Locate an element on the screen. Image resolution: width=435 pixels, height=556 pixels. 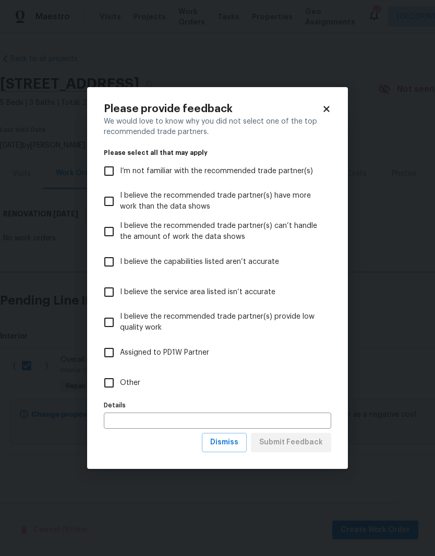
span: I believe the service area listed isn’t accurate is located at coordinates (198, 292).